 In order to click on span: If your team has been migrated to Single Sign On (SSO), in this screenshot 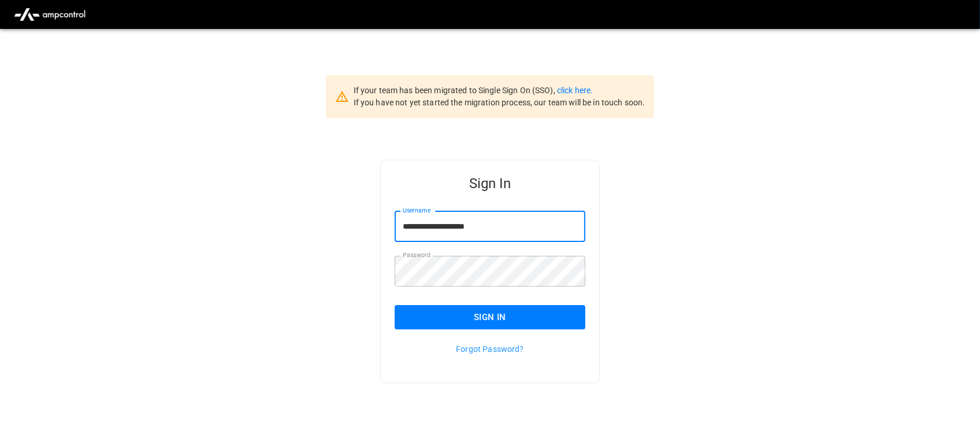, I will do `click(456, 90)`.